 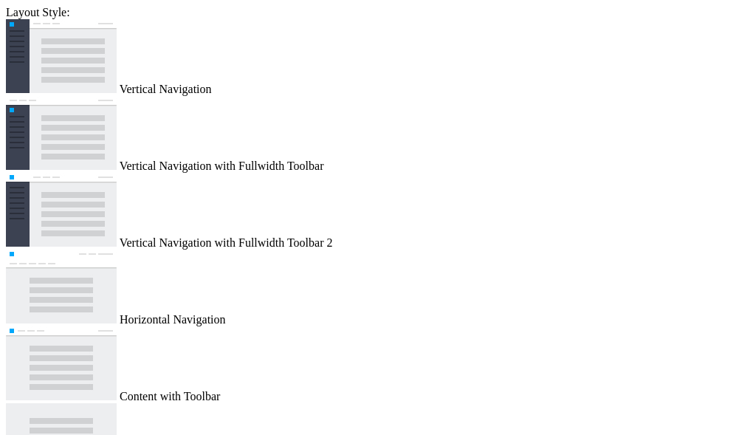 I want to click on md-radio-button: Content with Toolbar, so click(x=378, y=365).